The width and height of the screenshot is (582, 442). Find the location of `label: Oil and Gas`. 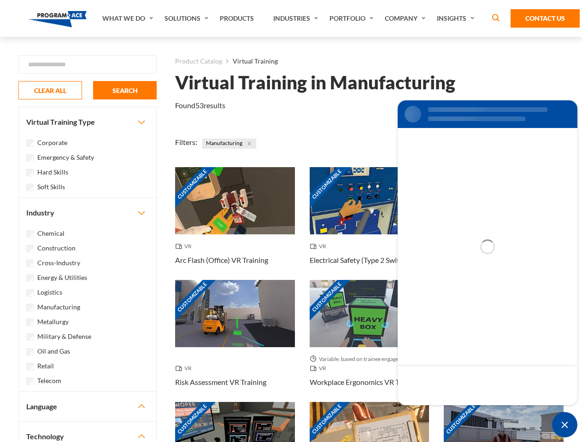

label: Oil and Gas is located at coordinates (53, 352).